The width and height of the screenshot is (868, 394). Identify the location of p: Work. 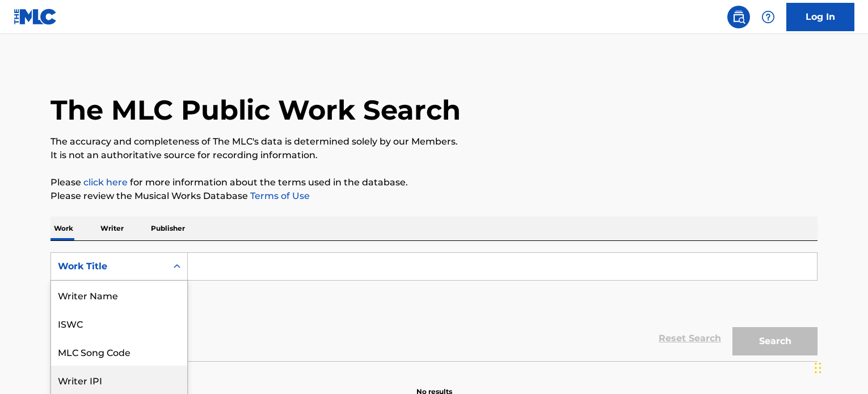
(63, 229).